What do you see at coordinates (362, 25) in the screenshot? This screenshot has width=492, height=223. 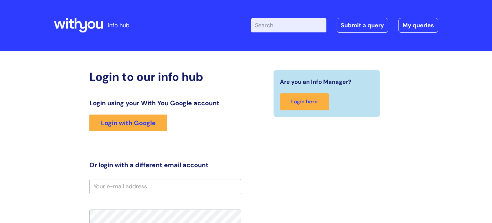 I see `a: Submit a query` at bounding box center [362, 25].